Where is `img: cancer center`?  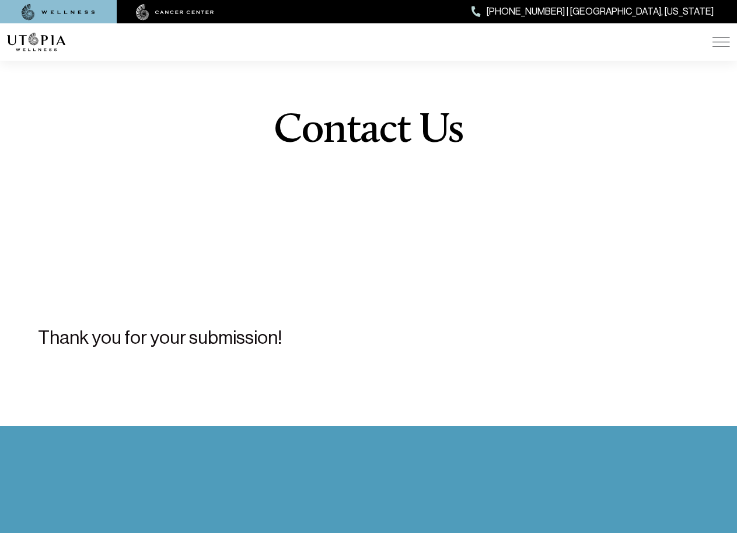 img: cancer center is located at coordinates (175, 12).